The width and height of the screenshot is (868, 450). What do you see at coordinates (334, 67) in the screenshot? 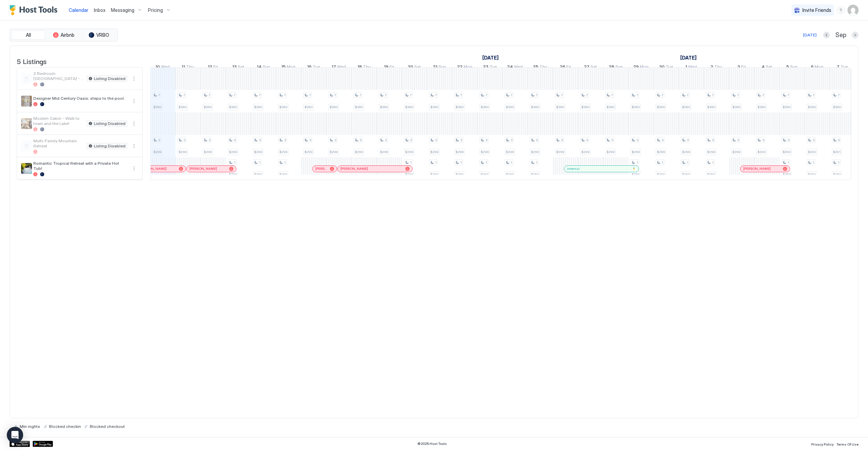
I see `span: 17` at bounding box center [334, 67].